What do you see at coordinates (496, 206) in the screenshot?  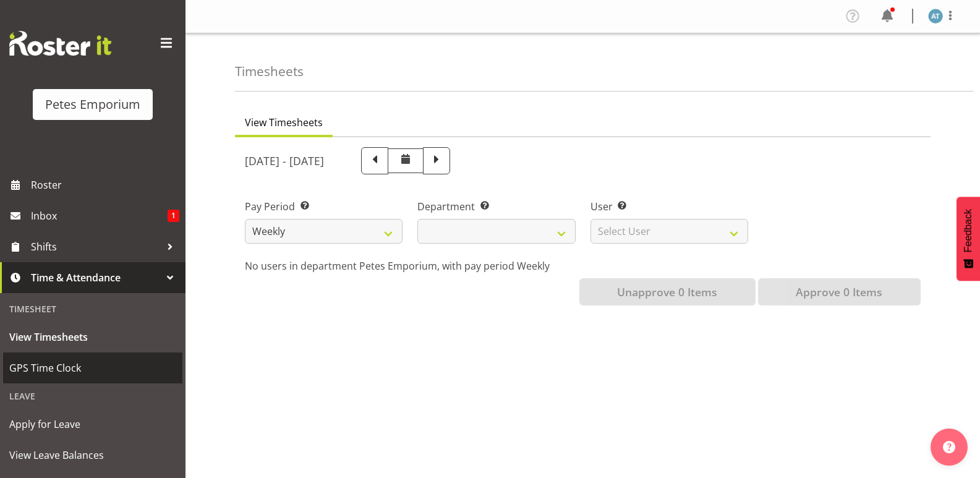 I see `label: Department` at bounding box center [496, 206].